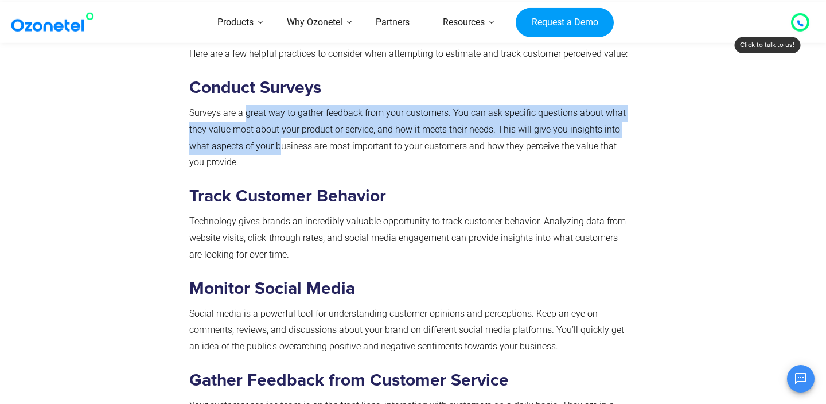 The image size is (826, 404). Describe the element at coordinates (235, 22) in the screenshot. I see `a: Products` at that location.